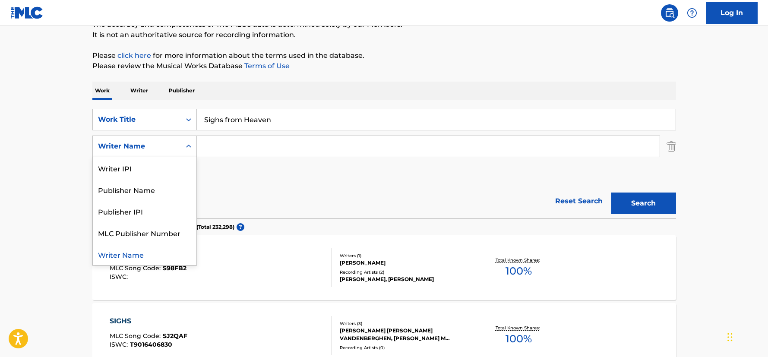 This screenshot has width=768, height=357. I want to click on div: Help, so click(692, 13).